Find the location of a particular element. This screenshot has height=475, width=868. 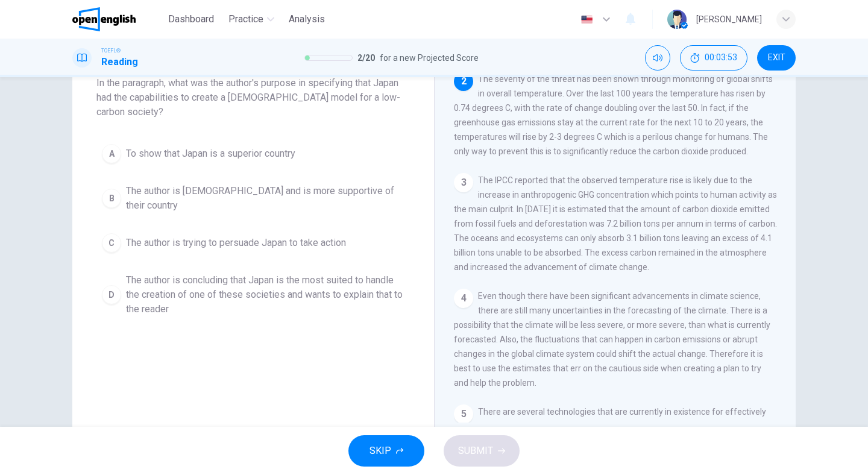

span: Even though there have been significant advancements in climate science, there are still many unc... is located at coordinates (612, 339).